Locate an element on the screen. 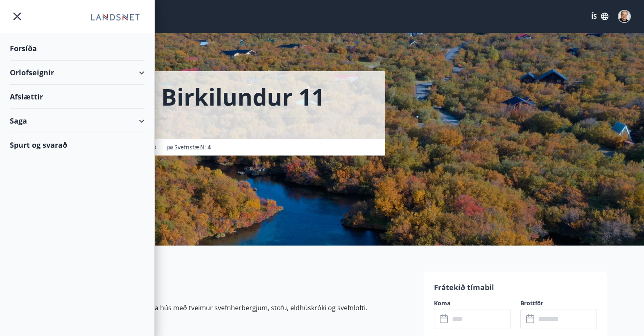 The image size is (644, 336). div: Saga is located at coordinates (77, 121).